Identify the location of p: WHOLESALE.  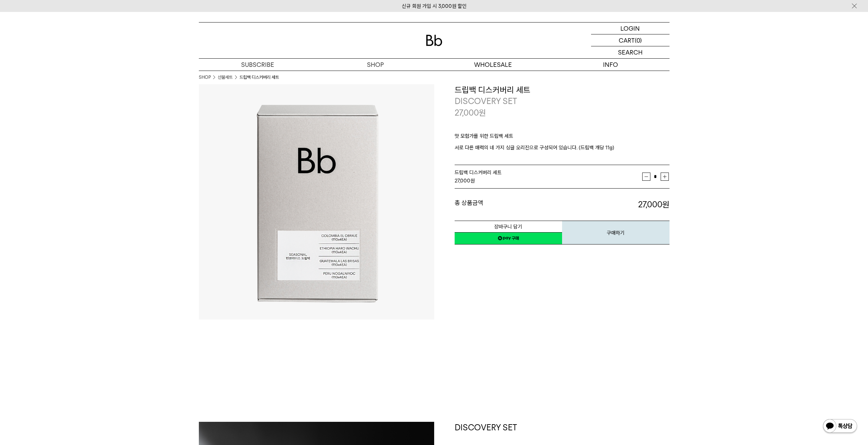
(493, 64).